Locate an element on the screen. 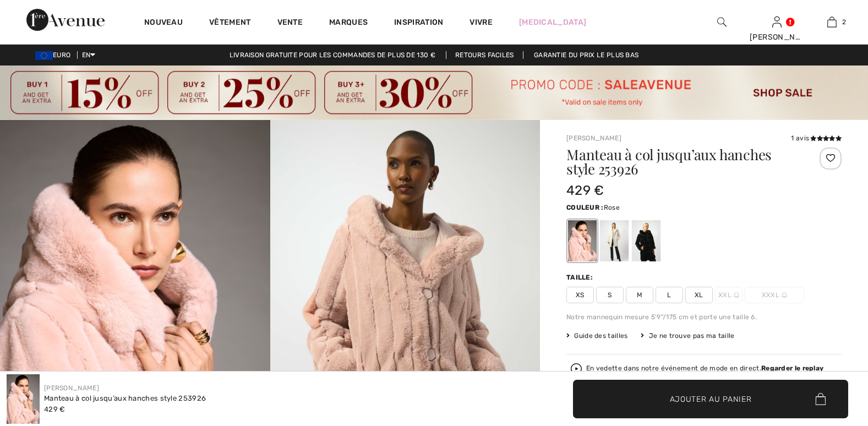  span: Couleur : is located at coordinates (585, 207).